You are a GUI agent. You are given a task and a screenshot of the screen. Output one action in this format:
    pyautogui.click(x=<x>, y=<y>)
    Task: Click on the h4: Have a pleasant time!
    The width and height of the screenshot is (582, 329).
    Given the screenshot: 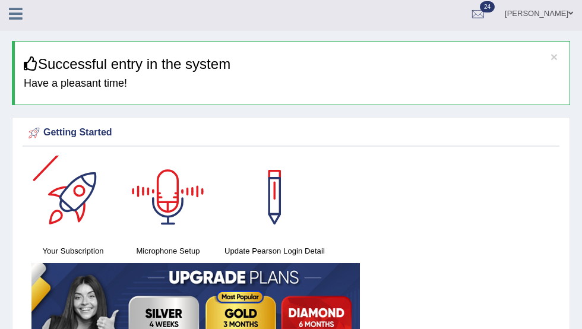 What is the action you would take?
    pyautogui.click(x=292, y=84)
    